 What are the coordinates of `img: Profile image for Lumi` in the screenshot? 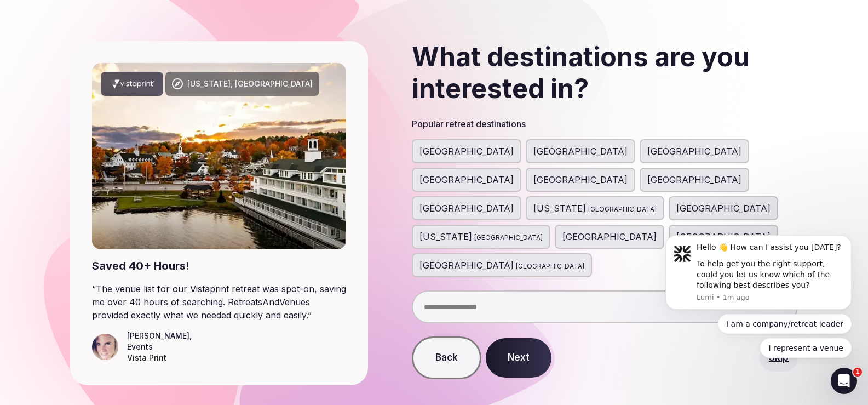 It's located at (33, 29).